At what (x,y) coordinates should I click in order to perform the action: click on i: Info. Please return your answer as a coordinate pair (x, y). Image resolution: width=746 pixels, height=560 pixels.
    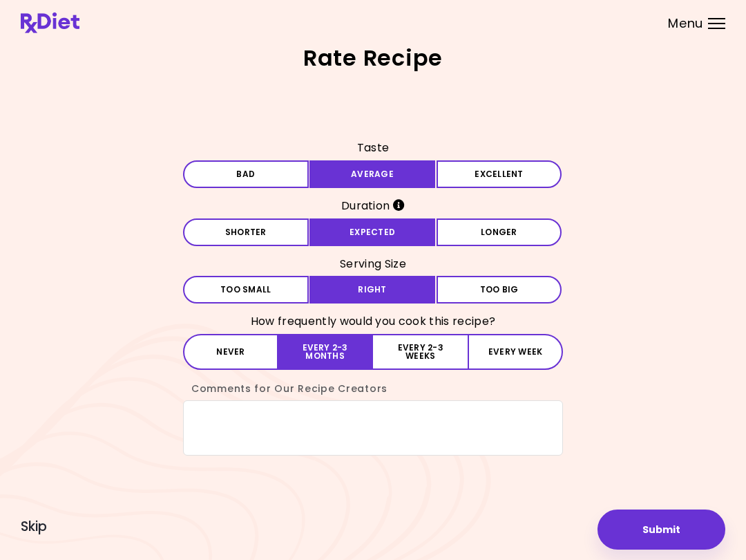
    Looking at the image, I should click on (399, 205).